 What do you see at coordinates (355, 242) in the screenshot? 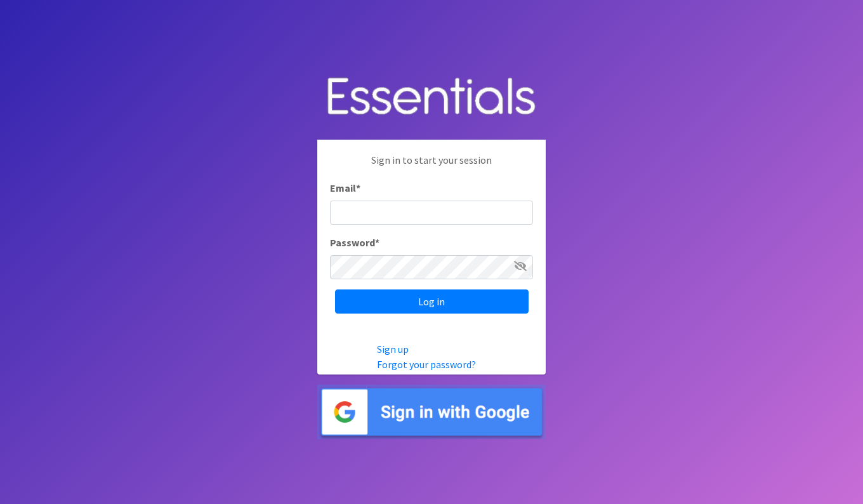
I see `label: Password` at bounding box center [355, 242].